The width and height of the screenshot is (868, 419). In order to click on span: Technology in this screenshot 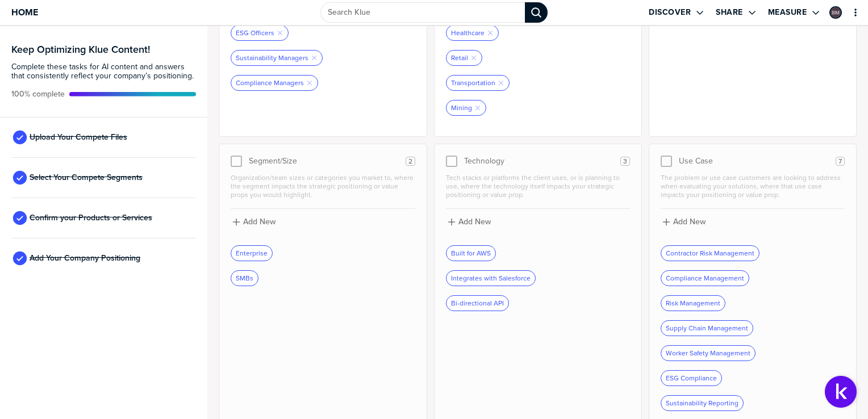, I will do `click(484, 161)`.